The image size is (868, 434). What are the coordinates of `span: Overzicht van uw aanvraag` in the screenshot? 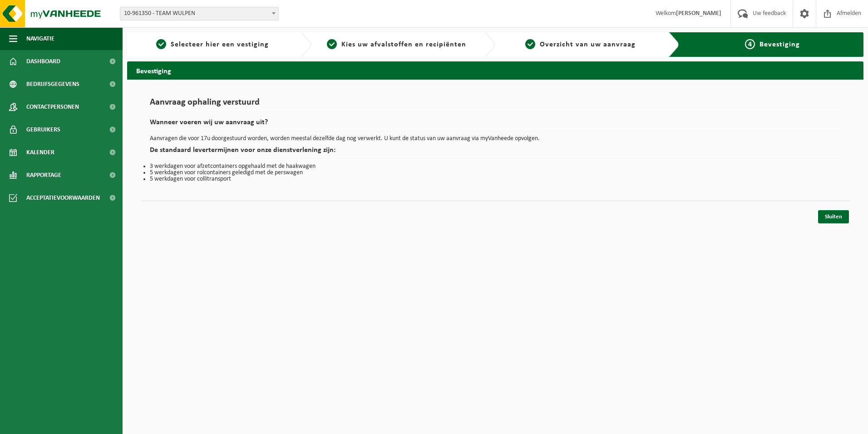 It's located at (588, 45).